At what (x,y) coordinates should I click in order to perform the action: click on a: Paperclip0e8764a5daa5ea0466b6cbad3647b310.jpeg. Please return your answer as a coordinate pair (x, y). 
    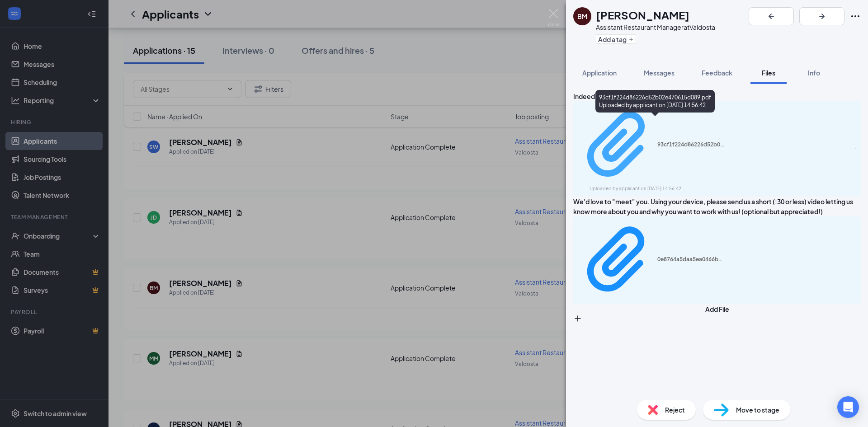
    Looking at the image, I should click on (652, 260).